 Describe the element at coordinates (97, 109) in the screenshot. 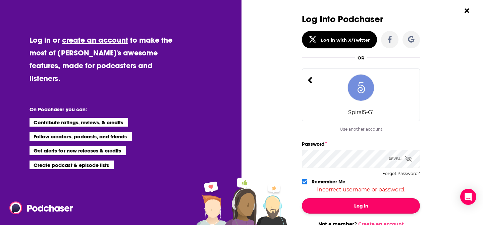

I see `li: On Podchaser you can:` at that location.